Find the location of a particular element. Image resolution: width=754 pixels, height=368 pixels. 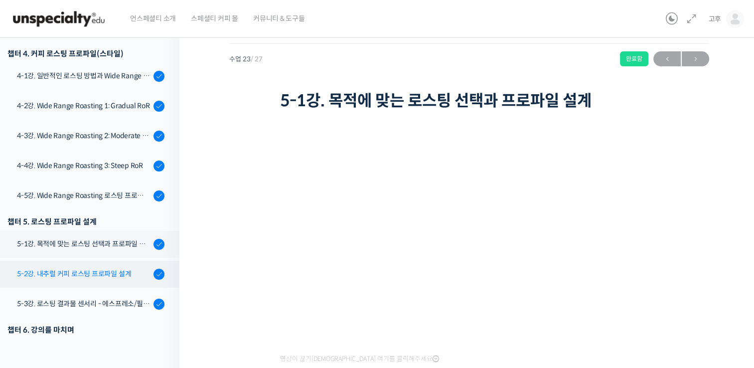

span: 대화 is located at coordinates (97, 304).